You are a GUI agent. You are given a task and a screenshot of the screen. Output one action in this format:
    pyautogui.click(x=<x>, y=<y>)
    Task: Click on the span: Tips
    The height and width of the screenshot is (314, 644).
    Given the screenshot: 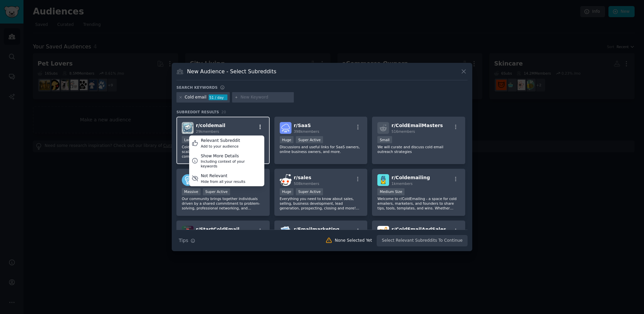 What is the action you would take?
    pyautogui.click(x=184, y=240)
    